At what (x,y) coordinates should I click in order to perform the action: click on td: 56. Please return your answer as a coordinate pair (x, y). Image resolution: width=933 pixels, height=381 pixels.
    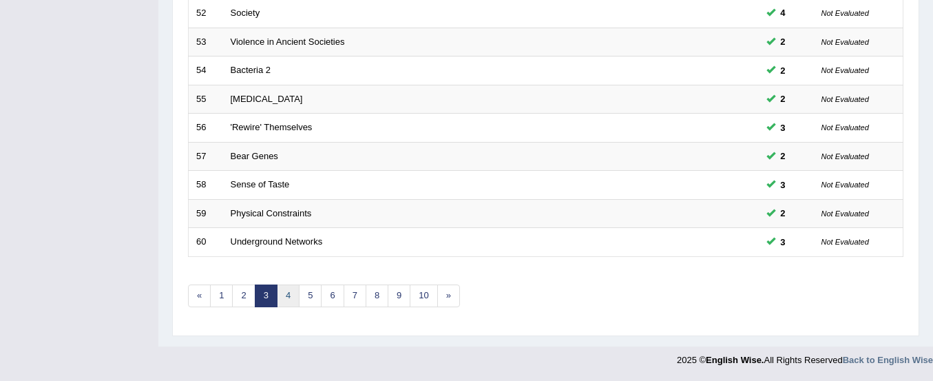
    Looking at the image, I should click on (206, 128).